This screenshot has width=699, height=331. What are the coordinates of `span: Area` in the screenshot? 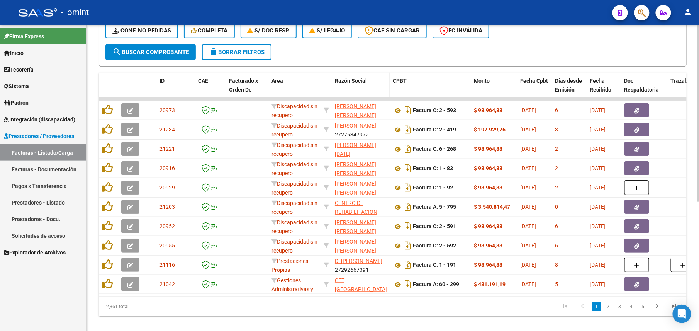 It's located at (277, 81).